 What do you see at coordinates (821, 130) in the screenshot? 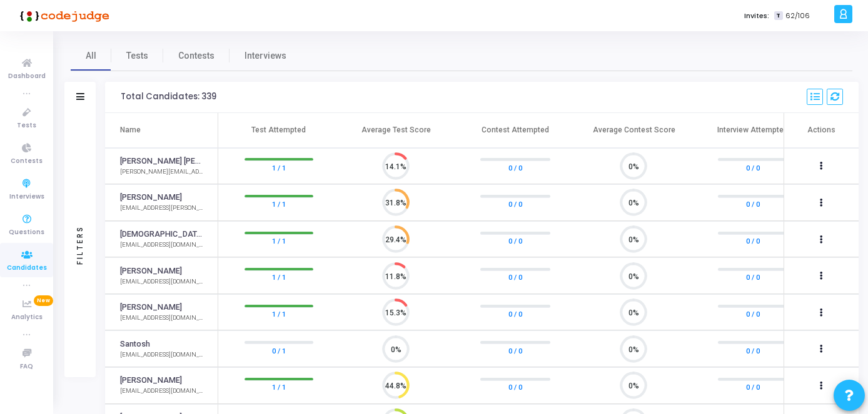
I see `th: Actions` at bounding box center [821, 130].